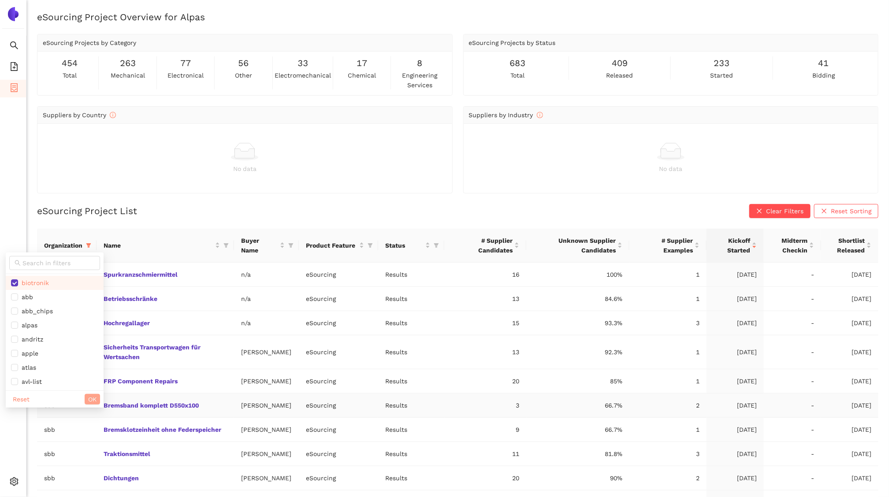 The image size is (889, 497). Describe the element at coordinates (89, 43) in the screenshot. I see `span: eSourcing Projects by Category` at that location.